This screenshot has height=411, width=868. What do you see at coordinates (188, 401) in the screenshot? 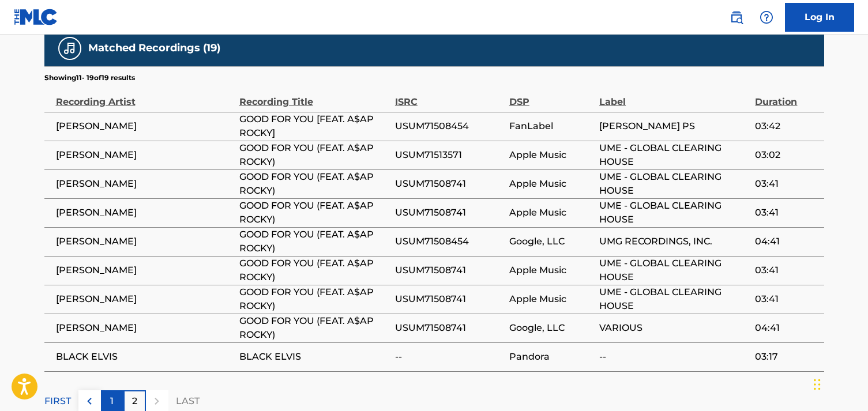
I see `p: LAST` at bounding box center [188, 401].